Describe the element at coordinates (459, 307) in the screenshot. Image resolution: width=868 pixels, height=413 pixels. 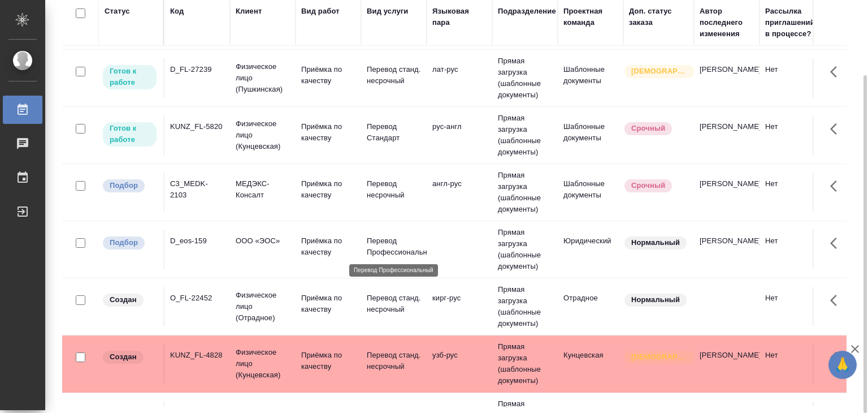
I see `td: кирг-рус` at that location.